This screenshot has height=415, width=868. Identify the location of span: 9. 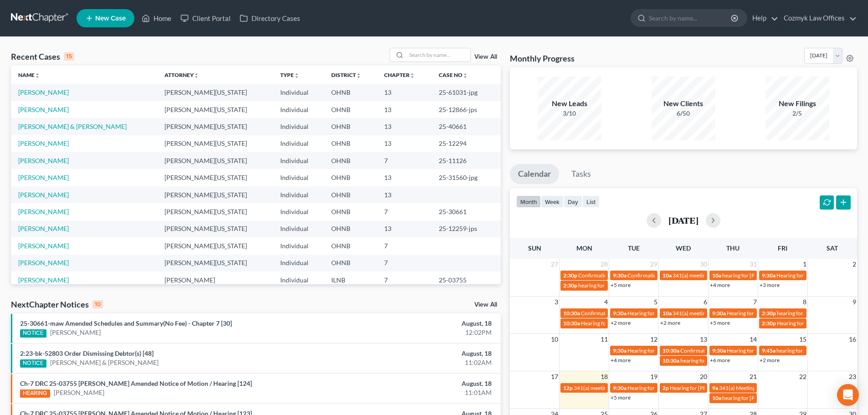
(854, 301).